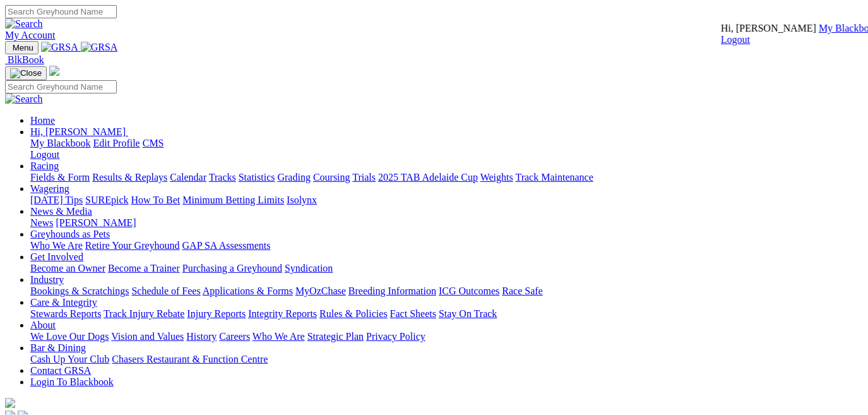 This screenshot has height=415, width=868. What do you see at coordinates (413, 313) in the screenshot?
I see `a: Fact Sheets` at bounding box center [413, 313].